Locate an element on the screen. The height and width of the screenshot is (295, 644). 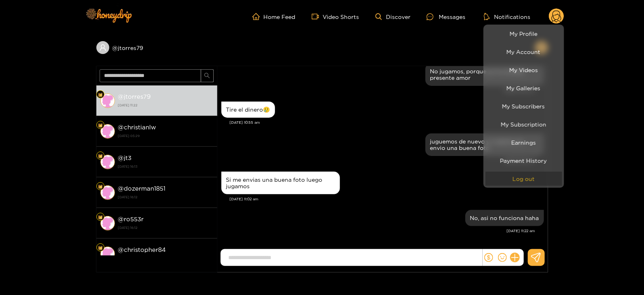
a: My Profile is located at coordinates (524, 34).